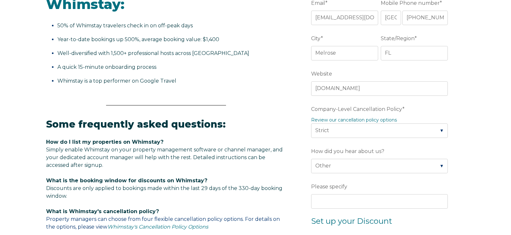 Image resolution: width=511 pixels, height=235 pixels. I want to click on span: Year-to-date bookings up 500%, average booking value: $1,400, so click(138, 39).